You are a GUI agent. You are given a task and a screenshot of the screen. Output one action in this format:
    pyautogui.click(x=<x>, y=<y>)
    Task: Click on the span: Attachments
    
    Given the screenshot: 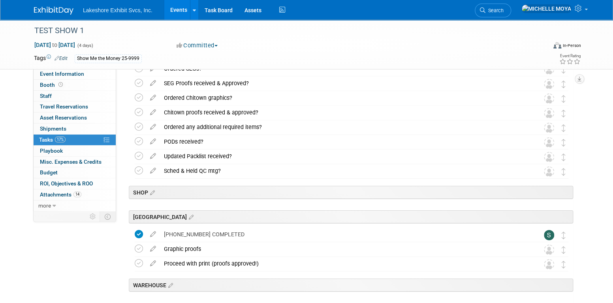 What is the action you would take?
    pyautogui.click(x=60, y=195)
    